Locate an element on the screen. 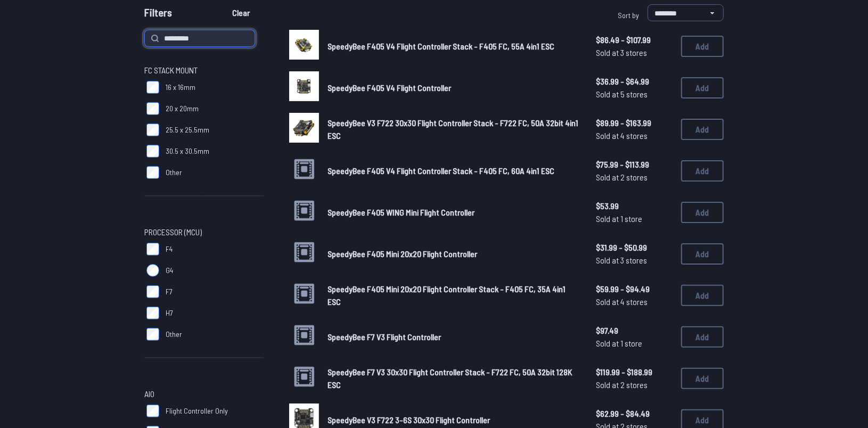  span: Filters is located at coordinates (158, 15).